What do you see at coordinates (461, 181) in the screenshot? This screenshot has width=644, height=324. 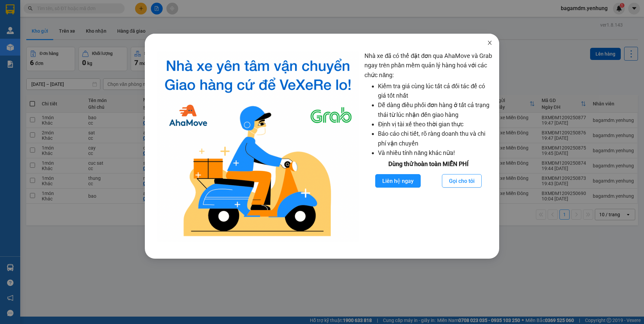 I see `span: Gọi cho tôi` at bounding box center [461, 181].